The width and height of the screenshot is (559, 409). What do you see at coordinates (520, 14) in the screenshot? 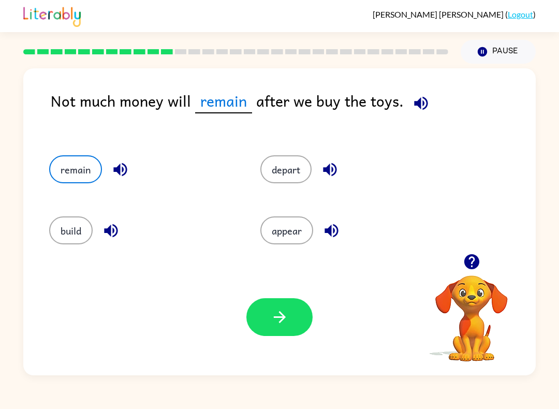
I see `a: Logout` at bounding box center [520, 14].